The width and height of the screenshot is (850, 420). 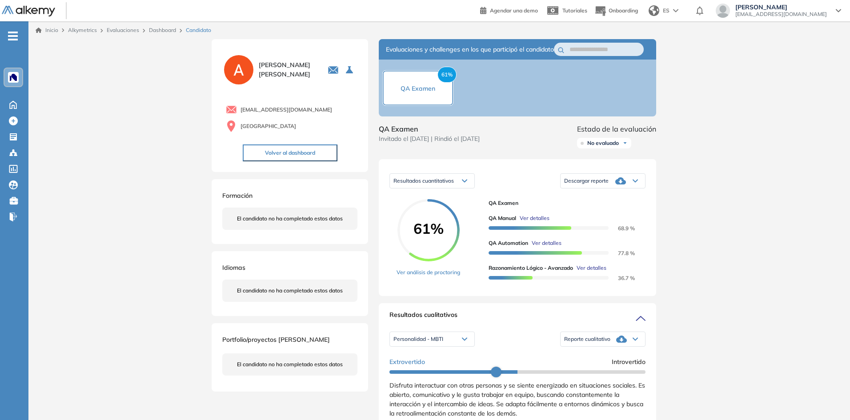 I want to click on span: QA Automation, so click(x=508, y=243).